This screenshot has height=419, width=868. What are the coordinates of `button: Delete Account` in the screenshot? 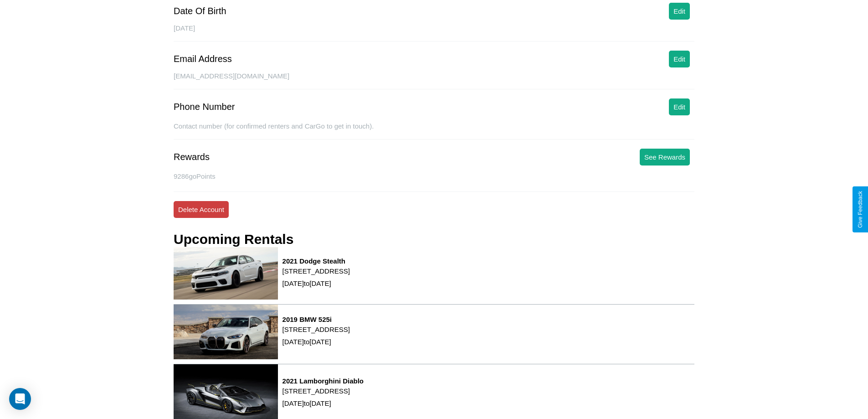 It's located at (201, 209).